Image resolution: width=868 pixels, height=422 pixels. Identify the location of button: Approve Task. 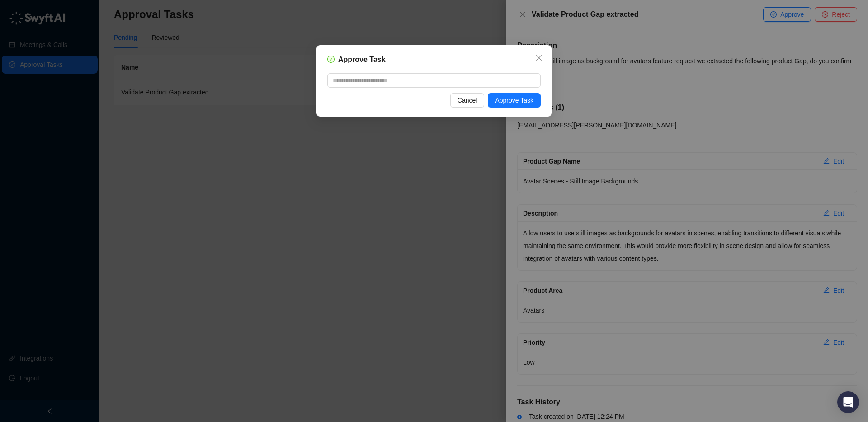
(514, 100).